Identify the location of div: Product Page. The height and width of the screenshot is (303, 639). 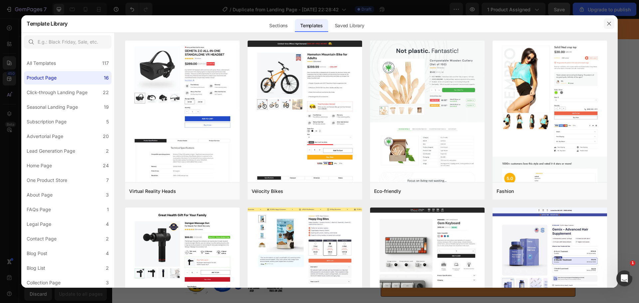
(42, 78).